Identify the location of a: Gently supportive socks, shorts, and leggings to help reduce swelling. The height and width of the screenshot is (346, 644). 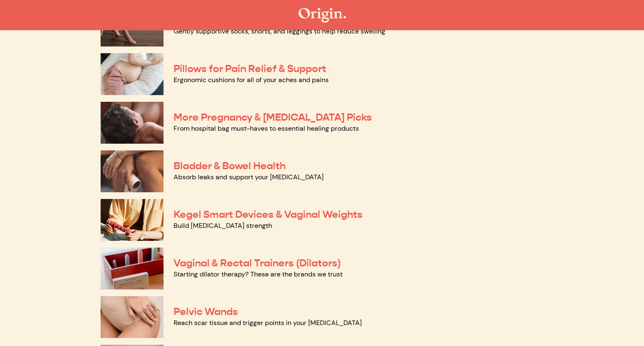
(279, 31).